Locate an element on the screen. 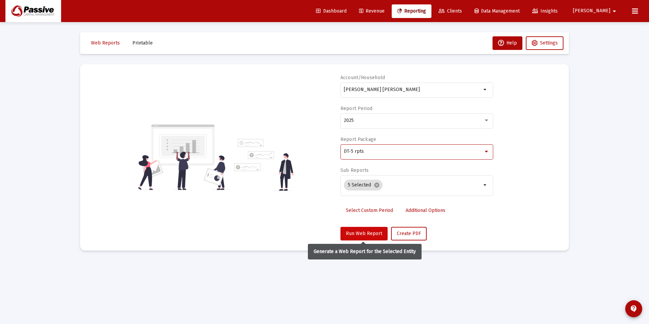 Image resolution: width=649 pixels, height=324 pixels. a: Revenue is located at coordinates (372, 11).